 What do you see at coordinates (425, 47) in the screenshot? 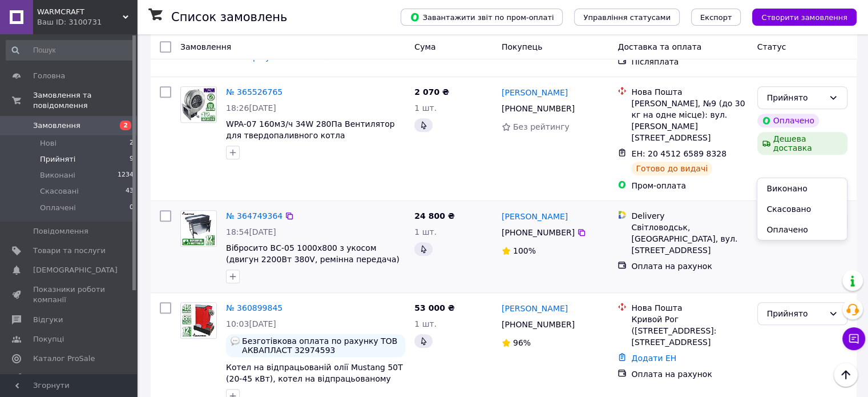
I see `span: Cума` at bounding box center [425, 47].